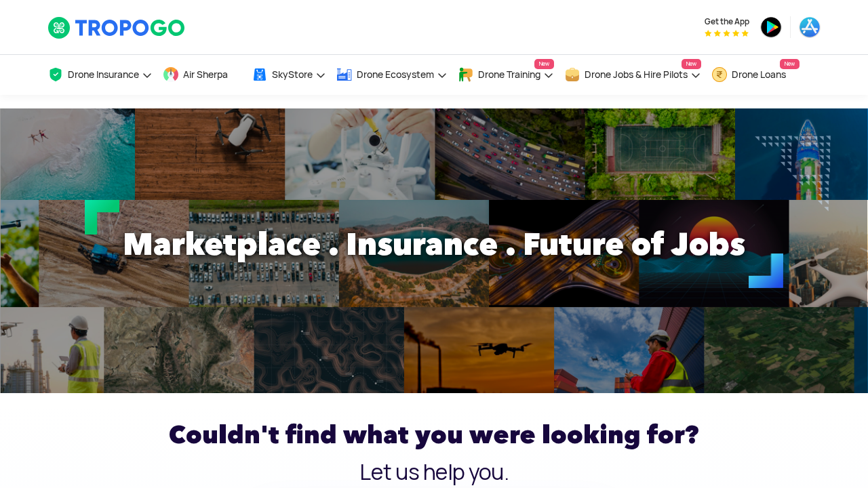 This screenshot has width=868, height=488. I want to click on span: Drone Insurance, so click(103, 74).